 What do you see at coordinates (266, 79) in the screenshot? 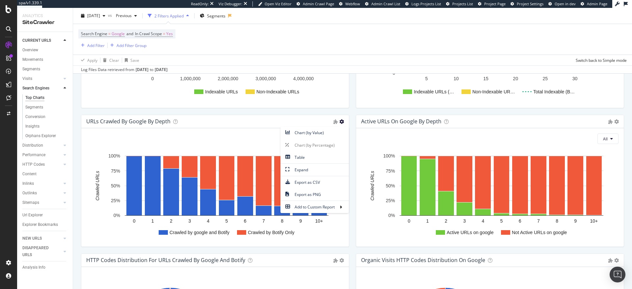
I see `text: 3,000,000` at bounding box center [266, 79].